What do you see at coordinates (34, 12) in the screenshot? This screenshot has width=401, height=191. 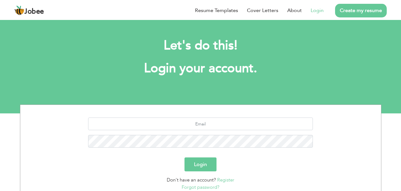 I see `span: Jobee` at bounding box center [34, 12].